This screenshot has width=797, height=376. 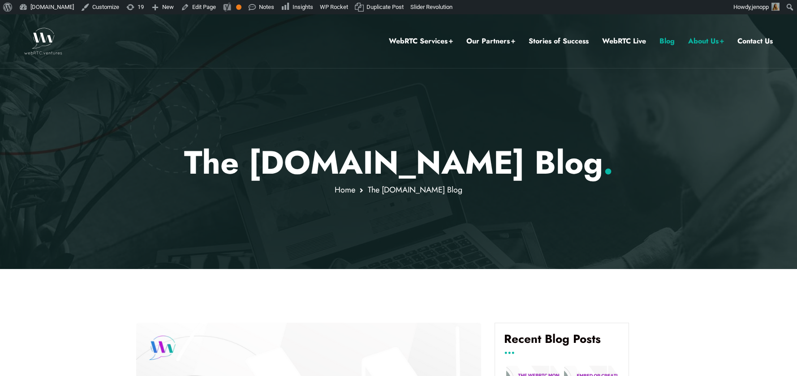 I want to click on a: Contact Us, so click(x=755, y=41).